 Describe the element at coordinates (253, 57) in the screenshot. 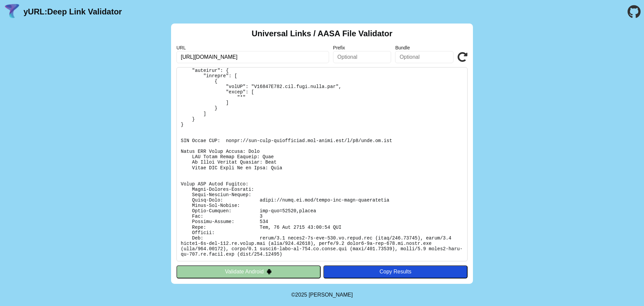

I see `input: Required` at that location.